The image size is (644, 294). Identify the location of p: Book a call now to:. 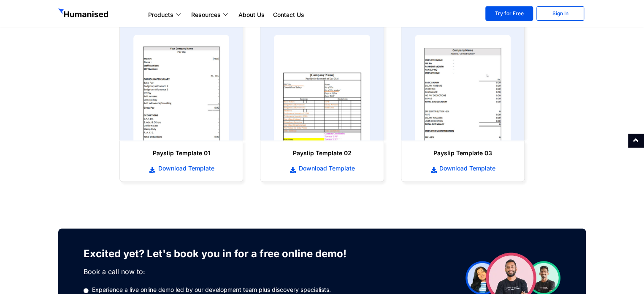
(222, 272).